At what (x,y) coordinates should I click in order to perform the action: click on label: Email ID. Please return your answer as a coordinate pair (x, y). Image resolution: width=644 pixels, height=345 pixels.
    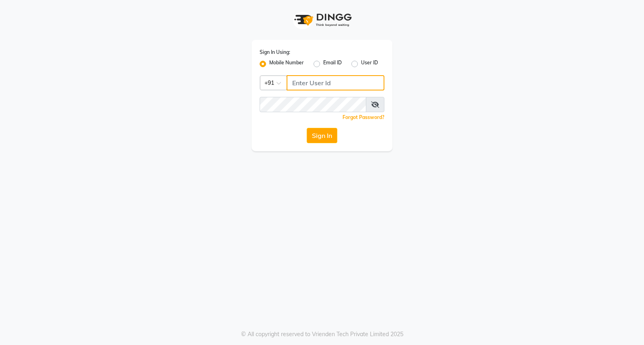
    Looking at the image, I should click on (332, 64).